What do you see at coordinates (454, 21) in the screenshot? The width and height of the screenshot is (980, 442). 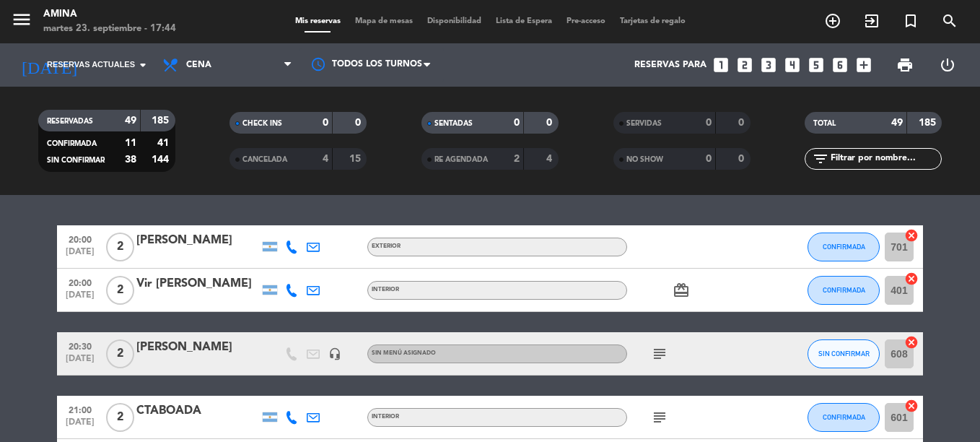 I see `span: Disponibilidad` at bounding box center [454, 21].